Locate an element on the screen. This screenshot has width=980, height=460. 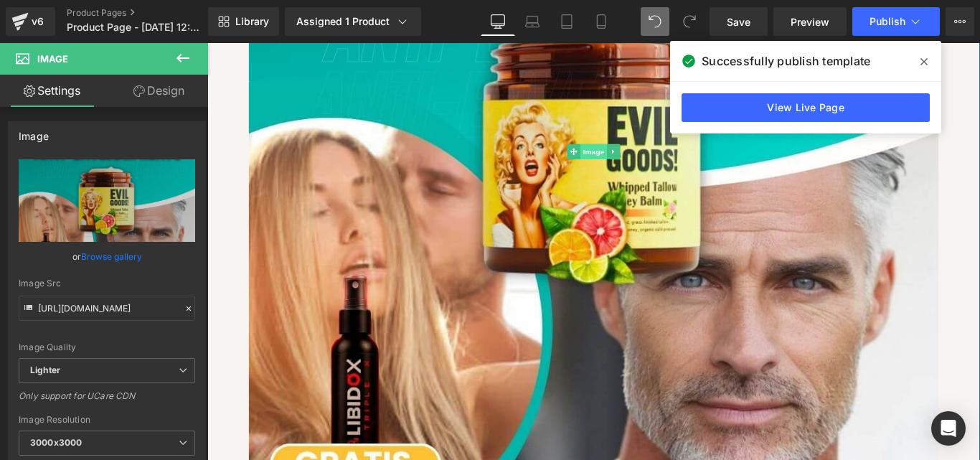
input: Link is located at coordinates (107, 308).